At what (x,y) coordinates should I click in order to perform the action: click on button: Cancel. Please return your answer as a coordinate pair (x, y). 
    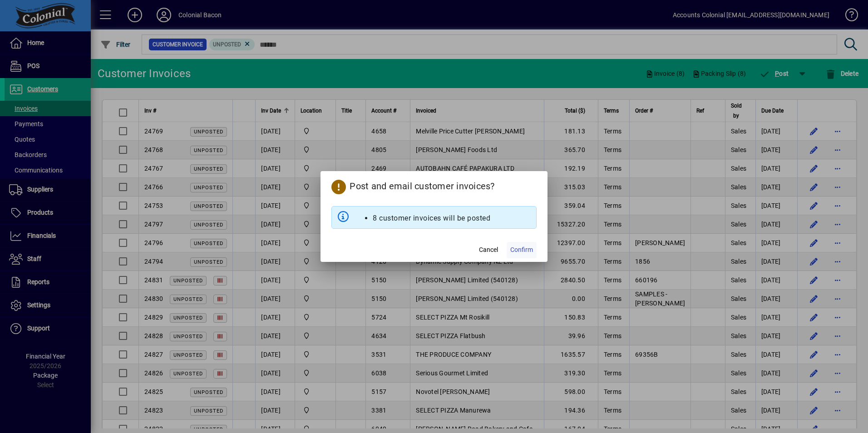
    Looking at the image, I should click on (489, 250).